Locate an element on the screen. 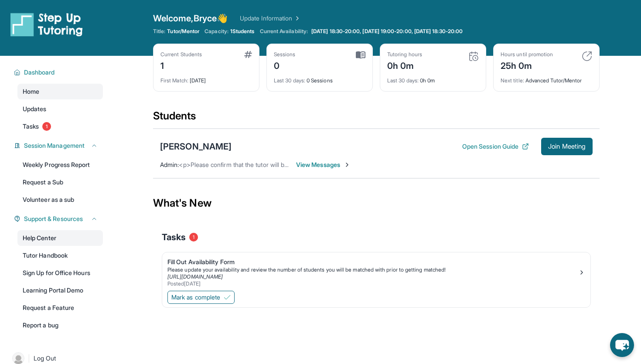  a: Weekly Progress Report is located at coordinates (60, 165).